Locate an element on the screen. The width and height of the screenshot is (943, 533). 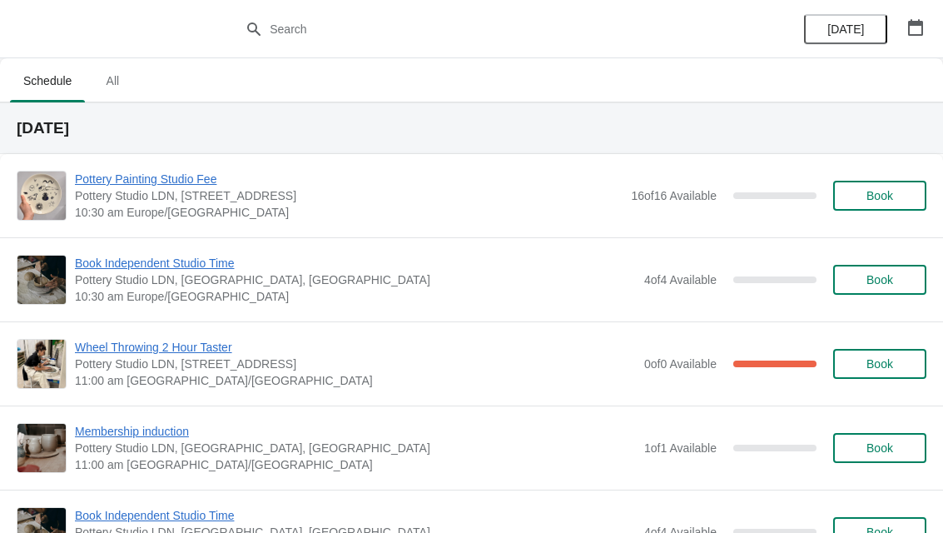
span: 4 of 4 Available is located at coordinates (680, 280).